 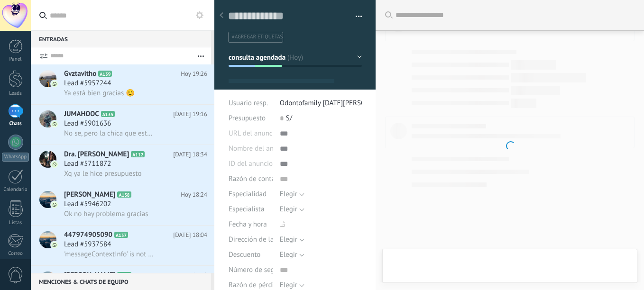 What do you see at coordinates (250, 209) in the screenshot?
I see `div: Especialista` at bounding box center [250, 209].